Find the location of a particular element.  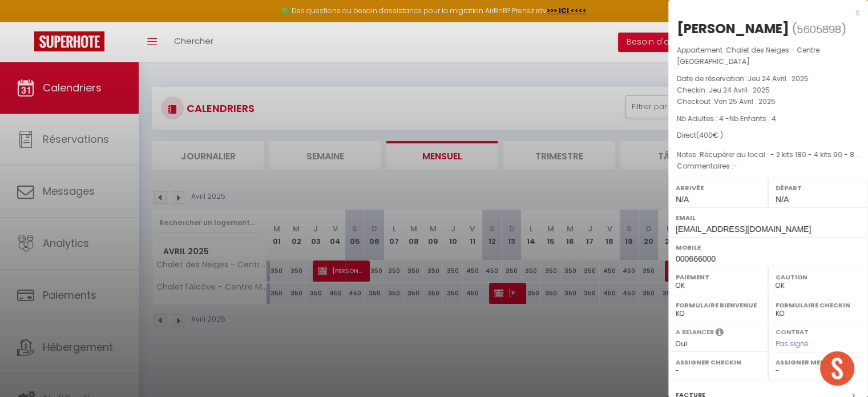

div: Ouvrir le chat is located at coordinates (837, 369).